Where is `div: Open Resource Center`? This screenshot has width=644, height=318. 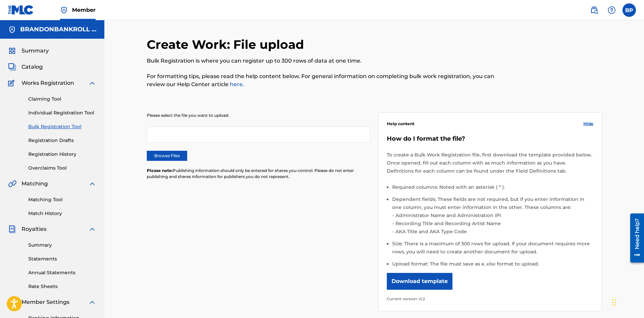
div: Open Resource Center is located at coordinates (12, 27).